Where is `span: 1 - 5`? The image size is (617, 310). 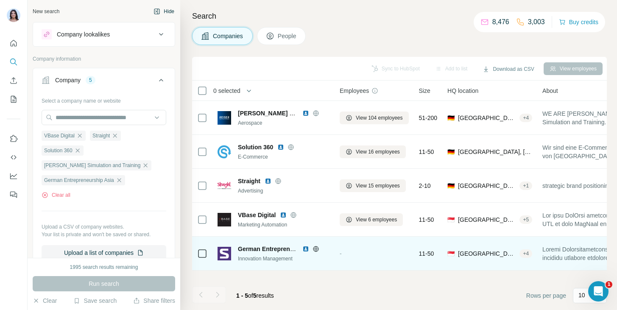
span: 1 - 5 is located at coordinates (242, 296).